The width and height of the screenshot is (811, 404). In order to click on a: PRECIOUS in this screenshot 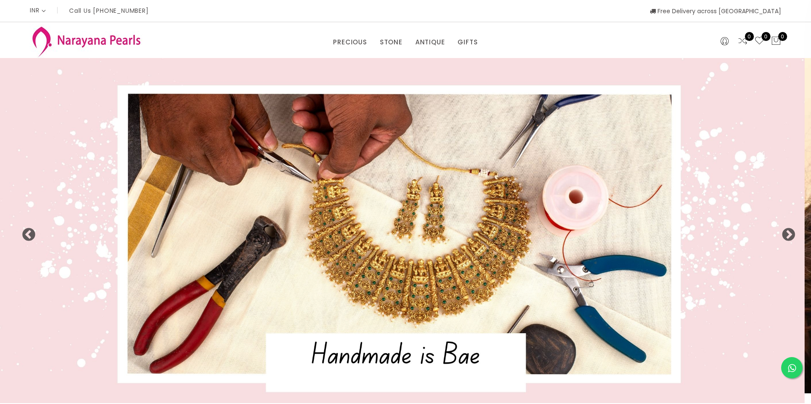, I will do `click(350, 42)`.